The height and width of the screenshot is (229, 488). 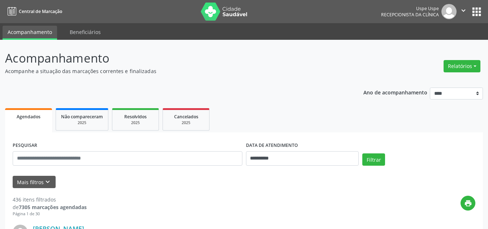 I want to click on span: Agendados, so click(x=29, y=116).